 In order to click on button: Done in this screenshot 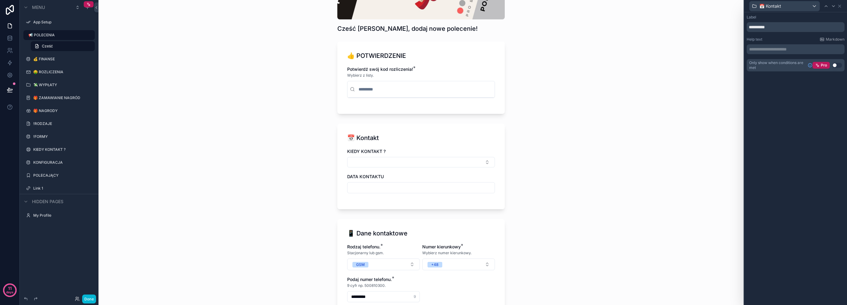, I will do `click(89, 299)`.